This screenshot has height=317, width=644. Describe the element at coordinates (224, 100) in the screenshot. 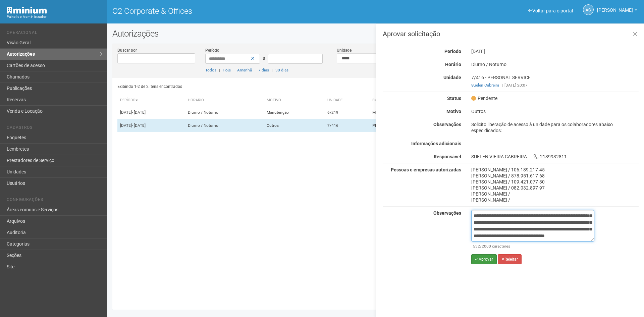

I see `th: Horário` at that location.